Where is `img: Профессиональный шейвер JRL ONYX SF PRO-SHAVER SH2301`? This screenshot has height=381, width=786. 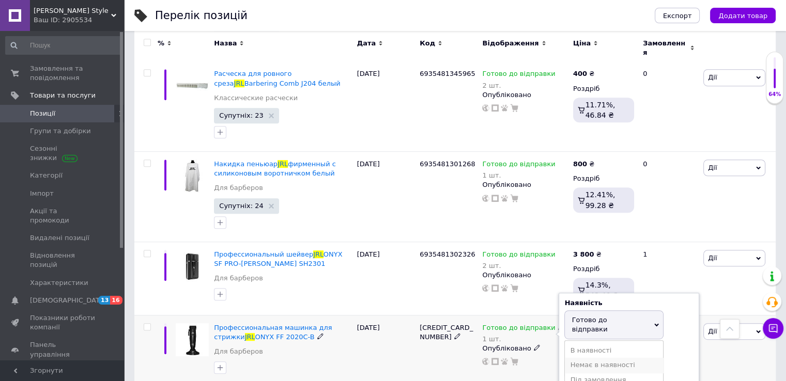
img: Профессиональный шейвер JRL ONYX SF PRO-SHAVER SH2301 is located at coordinates (192, 267).